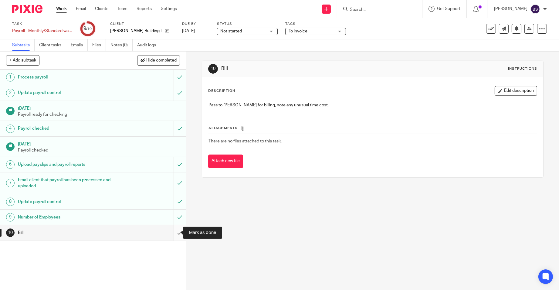 This screenshot has height=290, width=559. Describe the element at coordinates (27, 9) in the screenshot. I see `img: Pixie` at that location.